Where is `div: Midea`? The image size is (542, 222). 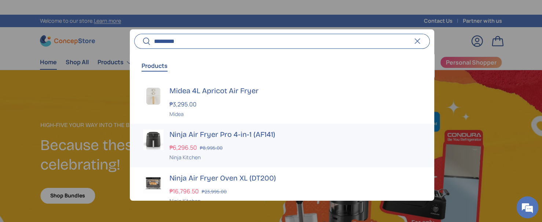
div: Midea is located at coordinates (295, 114).